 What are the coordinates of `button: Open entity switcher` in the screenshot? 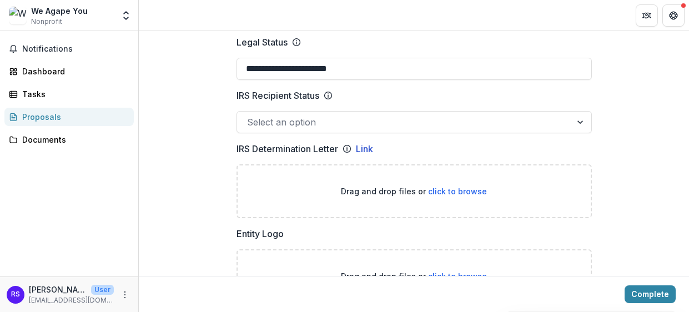 It's located at (126, 16).